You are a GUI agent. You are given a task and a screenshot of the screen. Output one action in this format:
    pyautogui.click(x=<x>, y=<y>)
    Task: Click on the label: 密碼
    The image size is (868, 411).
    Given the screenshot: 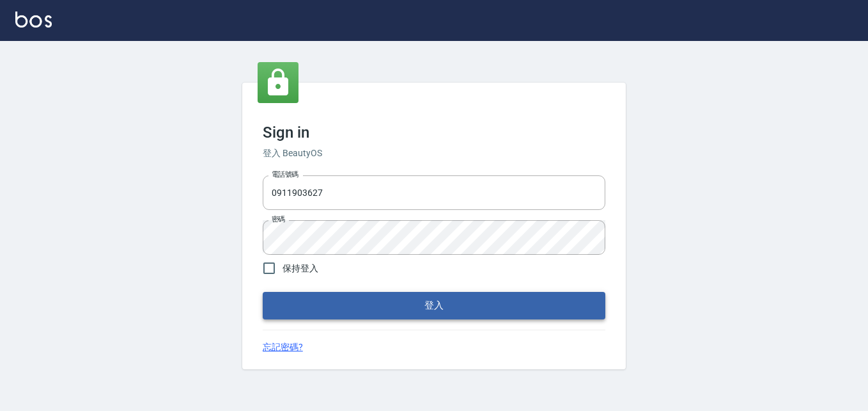 What is the action you would take?
    pyautogui.click(x=278, y=218)
    